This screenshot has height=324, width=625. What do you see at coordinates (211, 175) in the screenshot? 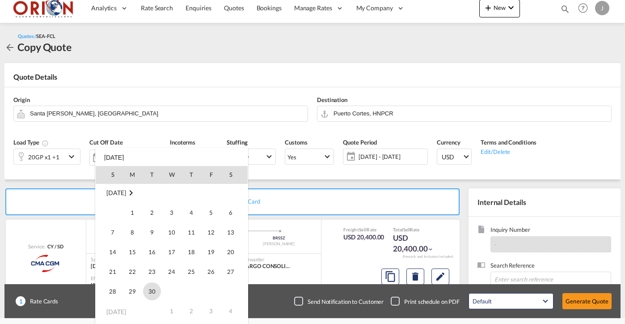
I see `th: F` at bounding box center [211, 175].